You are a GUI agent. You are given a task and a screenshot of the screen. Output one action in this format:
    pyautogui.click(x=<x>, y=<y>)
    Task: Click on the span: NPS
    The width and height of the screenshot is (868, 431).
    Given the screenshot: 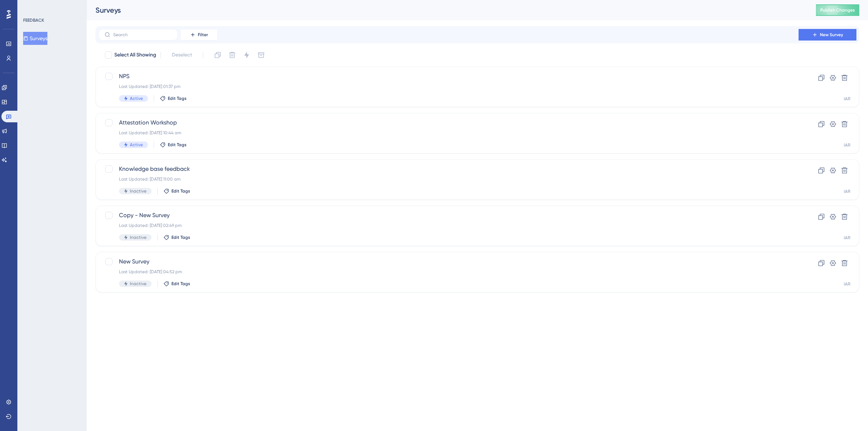 What is the action you would take?
    pyautogui.click(x=448, y=76)
    